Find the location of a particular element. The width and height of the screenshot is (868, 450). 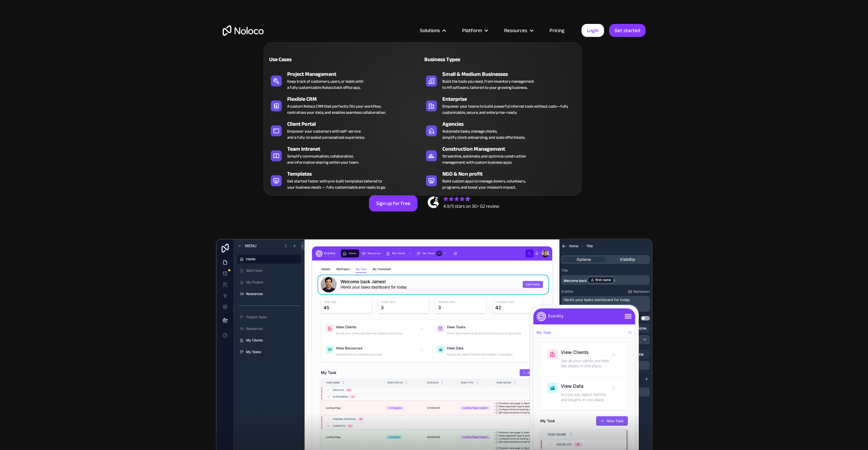

div: Flexible CRM is located at coordinates (357, 99).